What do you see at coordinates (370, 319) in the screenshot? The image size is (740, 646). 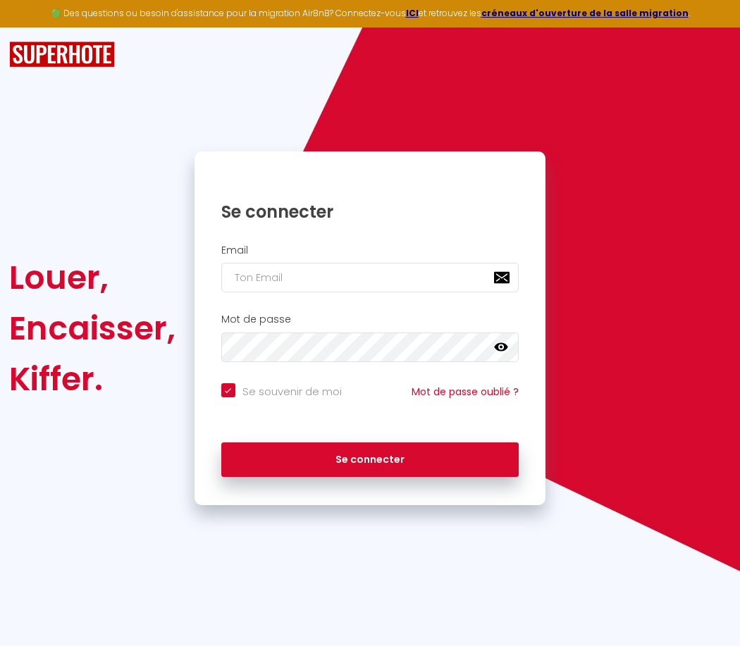 I see `h2: Mot de passe` at bounding box center [370, 319].